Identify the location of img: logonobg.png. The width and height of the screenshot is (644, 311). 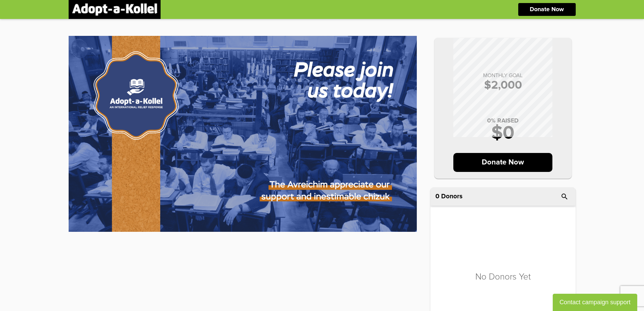
(115, 10).